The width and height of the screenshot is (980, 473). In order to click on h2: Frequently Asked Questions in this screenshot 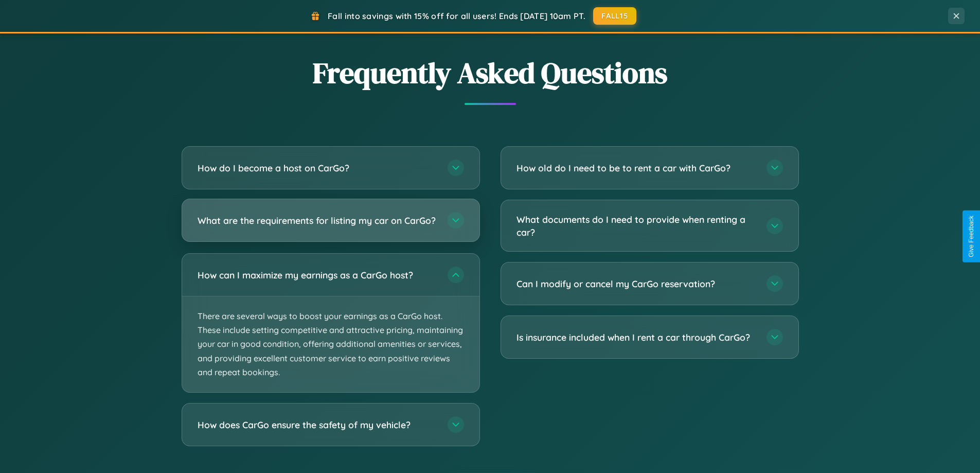, I will do `click(490, 73)`.